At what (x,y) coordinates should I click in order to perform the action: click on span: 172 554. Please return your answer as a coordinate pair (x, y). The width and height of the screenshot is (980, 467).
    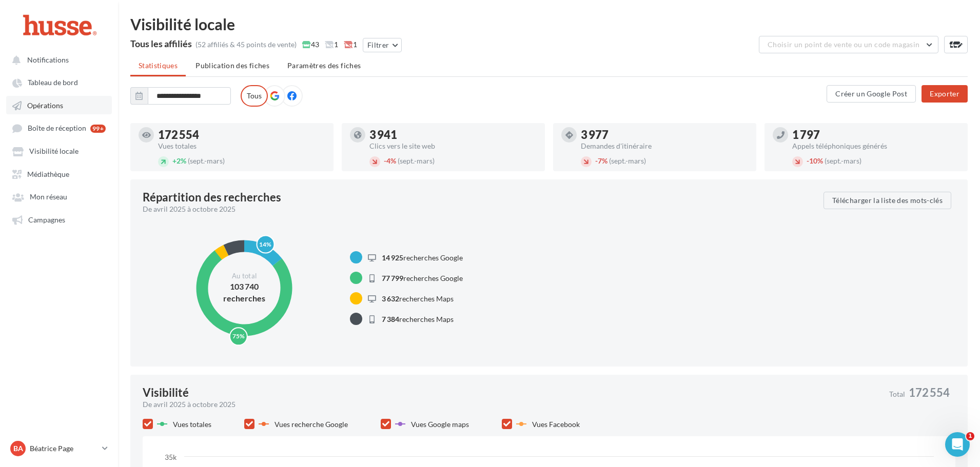
    Looking at the image, I should click on (929, 393).